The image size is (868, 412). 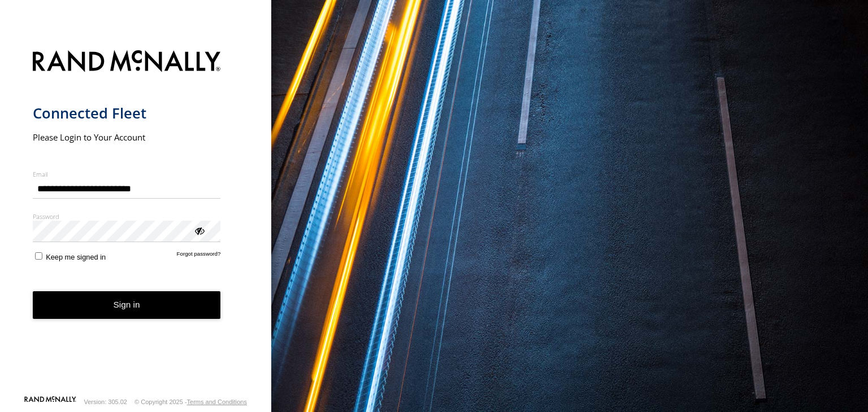 I want to click on label: Password, so click(x=126, y=216).